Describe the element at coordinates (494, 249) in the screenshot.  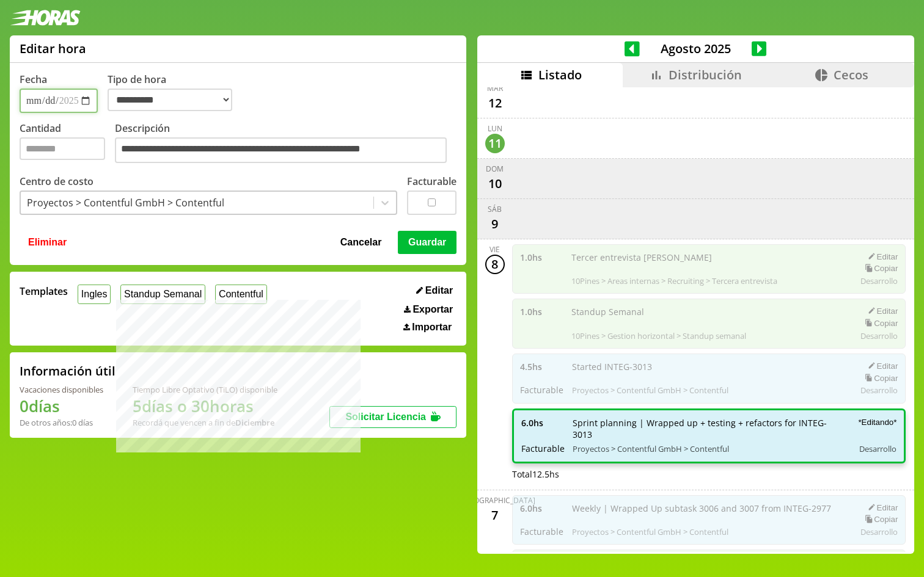
I see `div: vie` at that location.